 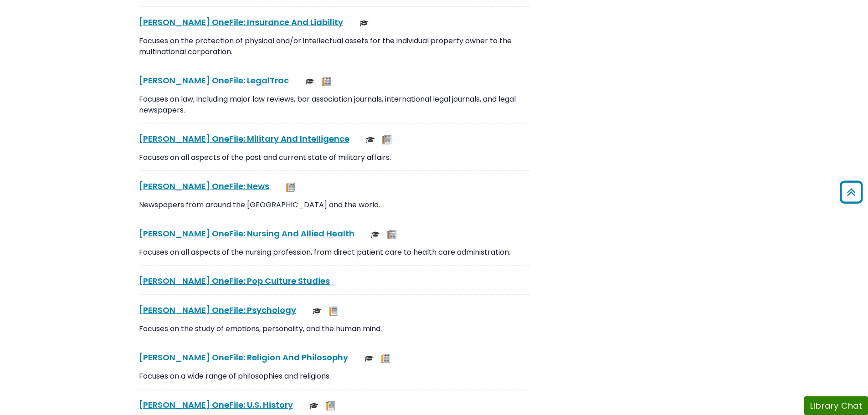 I want to click on button: Library Chat, so click(x=836, y=406).